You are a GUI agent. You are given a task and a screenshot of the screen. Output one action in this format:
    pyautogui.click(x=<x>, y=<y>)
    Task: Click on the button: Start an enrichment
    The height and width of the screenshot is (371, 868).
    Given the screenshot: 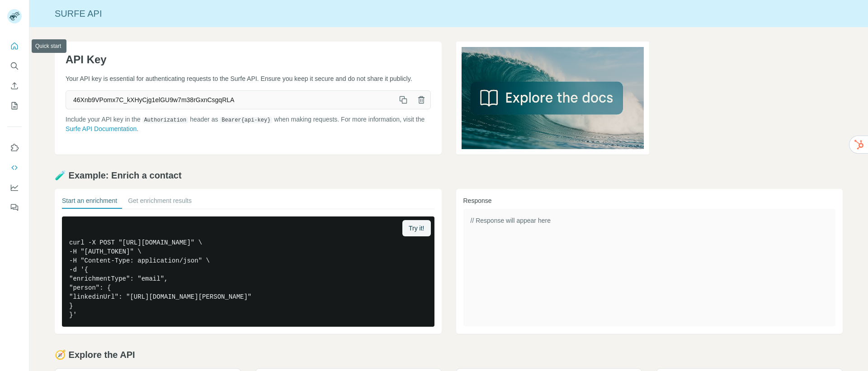 What is the action you would take?
    pyautogui.click(x=90, y=203)
    